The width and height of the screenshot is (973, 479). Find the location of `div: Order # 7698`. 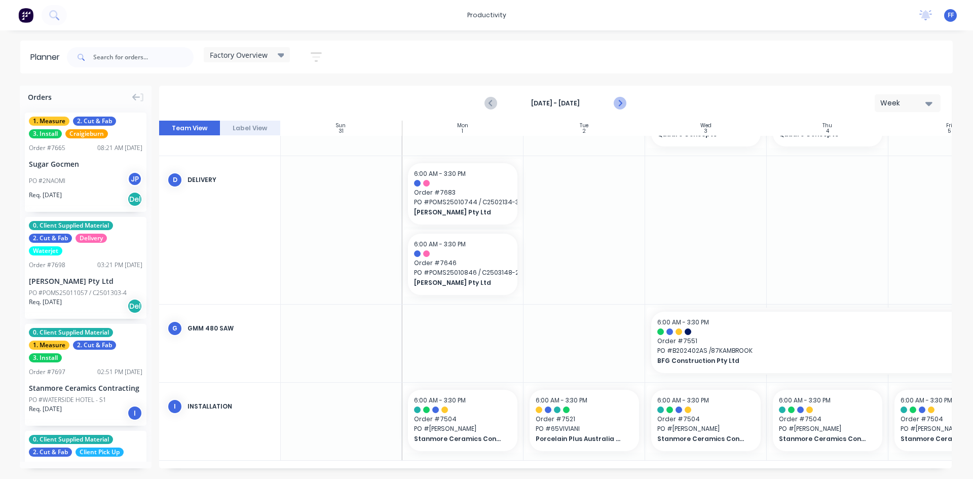

div: Order # 7698 is located at coordinates (47, 265).